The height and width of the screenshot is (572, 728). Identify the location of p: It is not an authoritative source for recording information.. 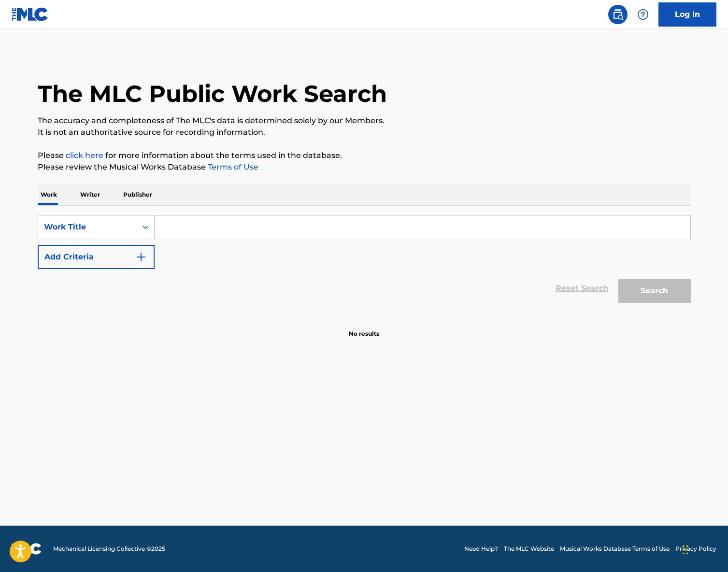
(365, 132).